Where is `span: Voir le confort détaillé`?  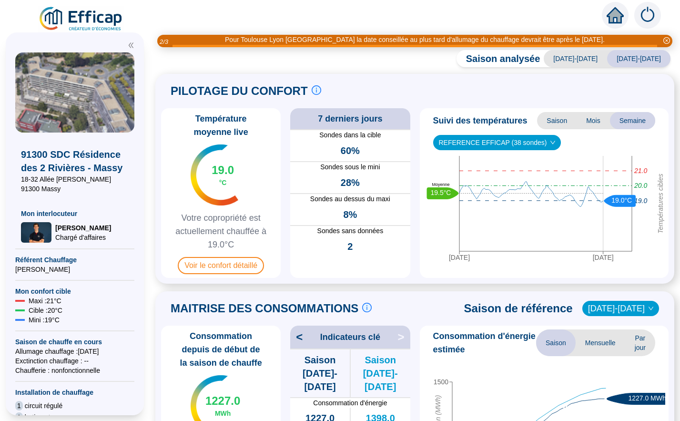
span: Voir le confort détaillé is located at coordinates (221, 265).